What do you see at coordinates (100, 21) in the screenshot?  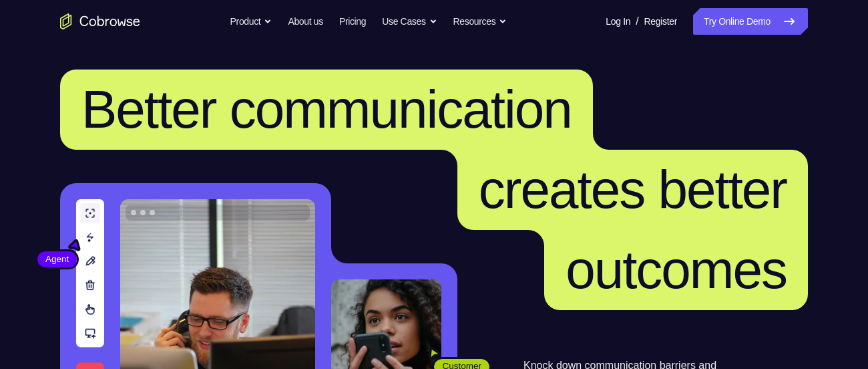 I see `a: Go to the home page` at bounding box center [100, 21].